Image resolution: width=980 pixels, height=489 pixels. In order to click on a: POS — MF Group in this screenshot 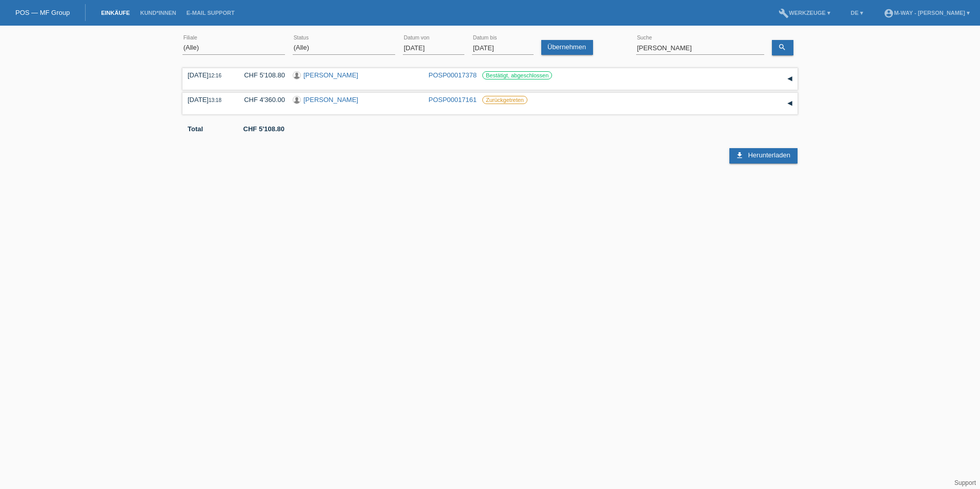, I will do `click(43, 12)`.